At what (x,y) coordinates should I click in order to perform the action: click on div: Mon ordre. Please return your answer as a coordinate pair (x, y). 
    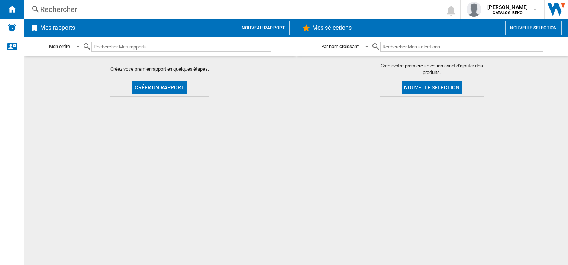
    Looking at the image, I should click on (59, 46).